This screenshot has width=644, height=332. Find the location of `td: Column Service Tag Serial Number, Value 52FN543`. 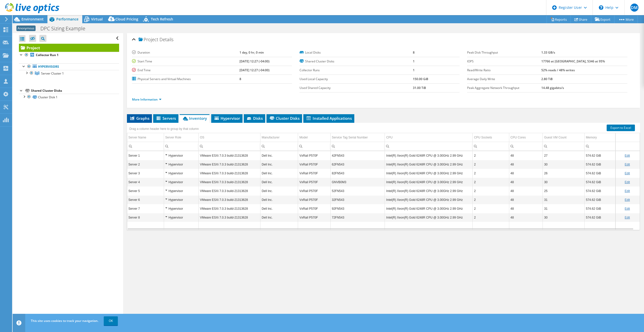

td: Column Service Tag Serial Number, Value 52FN543 is located at coordinates (358, 191).